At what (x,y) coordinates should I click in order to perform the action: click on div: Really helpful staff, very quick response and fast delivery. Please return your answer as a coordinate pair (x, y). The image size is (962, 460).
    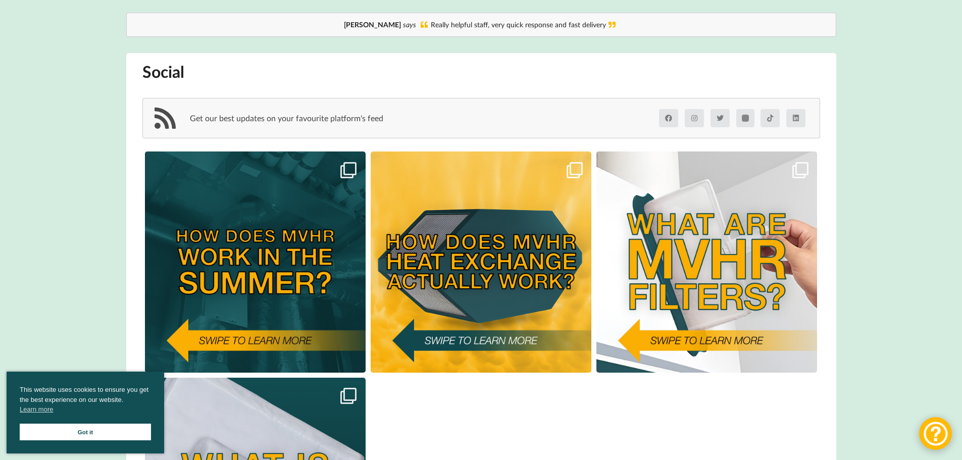
    Looking at the image, I should click on (481, 25).